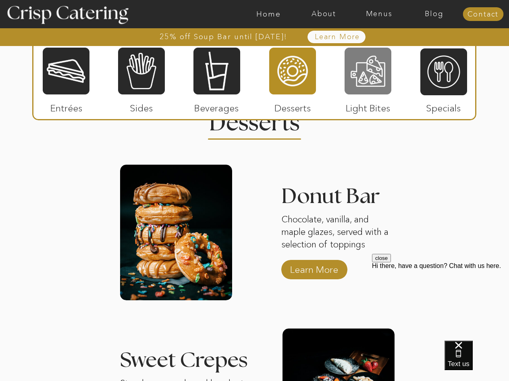 The width and height of the screenshot is (509, 381). Describe the element at coordinates (66, 106) in the screenshot. I see `p: Entrées` at that location.